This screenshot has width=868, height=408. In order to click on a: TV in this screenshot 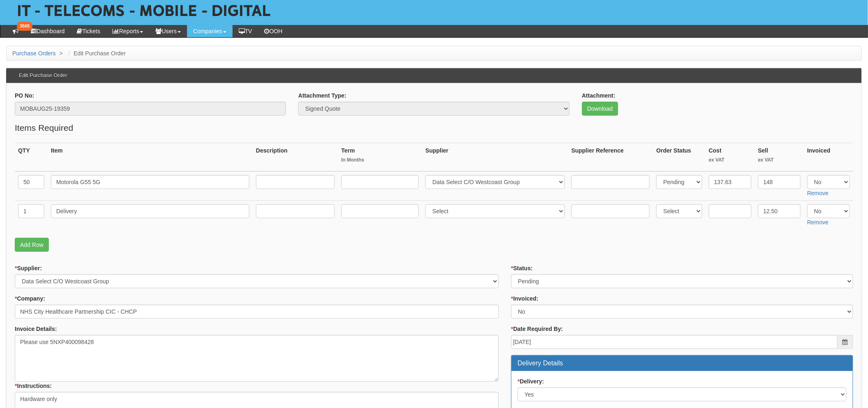, I will do `click(245, 31)`.